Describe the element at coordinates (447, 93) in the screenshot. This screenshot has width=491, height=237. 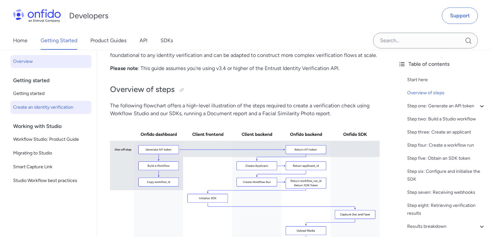
I see `div: Overview of steps` at that location.